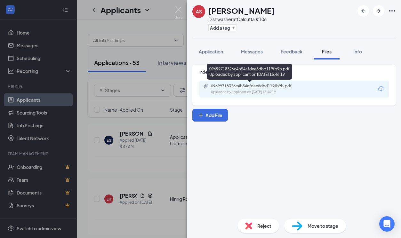  Describe the element at coordinates (379, 11) in the screenshot. I see `button: ArrowRight` at that location.